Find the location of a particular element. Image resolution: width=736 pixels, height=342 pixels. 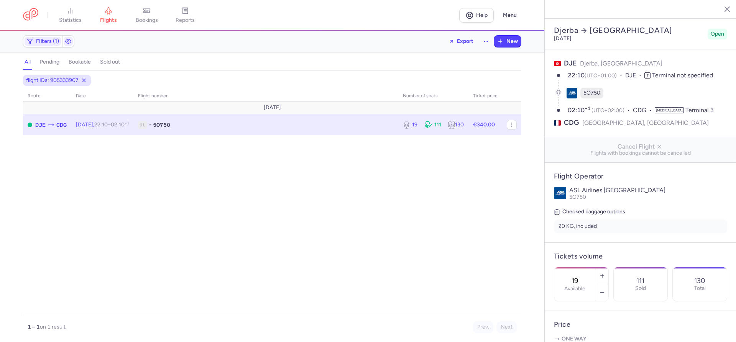

button: Filters (1) is located at coordinates (43, 41).